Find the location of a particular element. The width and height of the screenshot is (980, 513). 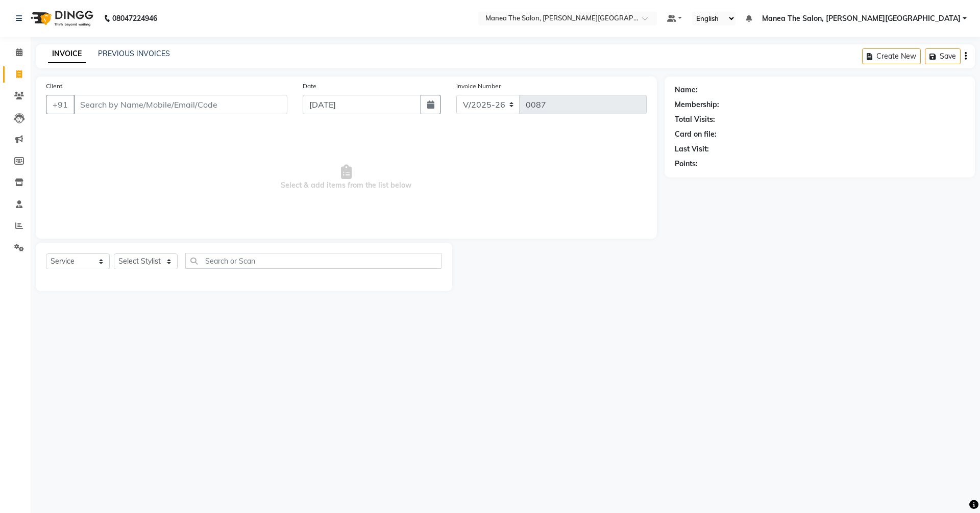

button: Create New is located at coordinates (891, 56).